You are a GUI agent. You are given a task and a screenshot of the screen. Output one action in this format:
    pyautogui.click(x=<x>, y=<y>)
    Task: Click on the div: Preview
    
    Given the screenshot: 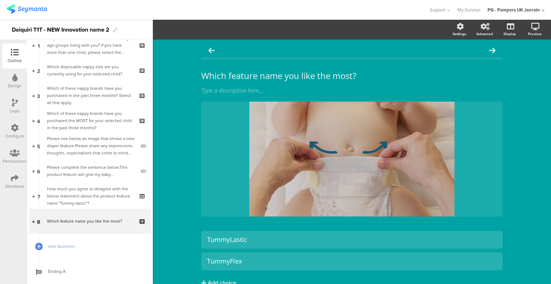 What is the action you would take?
    pyautogui.click(x=535, y=34)
    